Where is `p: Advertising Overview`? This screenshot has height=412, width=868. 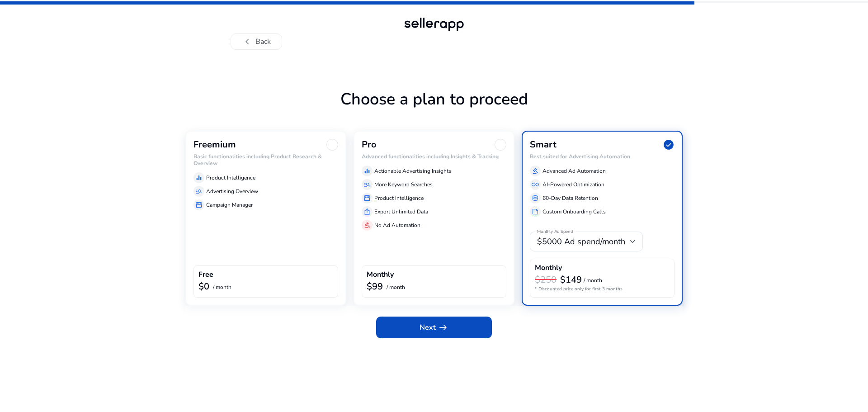 p: Advertising Overview is located at coordinates (232, 191).